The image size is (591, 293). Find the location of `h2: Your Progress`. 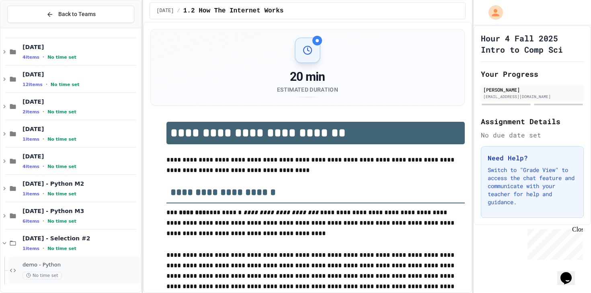

h2: Your Progress is located at coordinates (533, 74).